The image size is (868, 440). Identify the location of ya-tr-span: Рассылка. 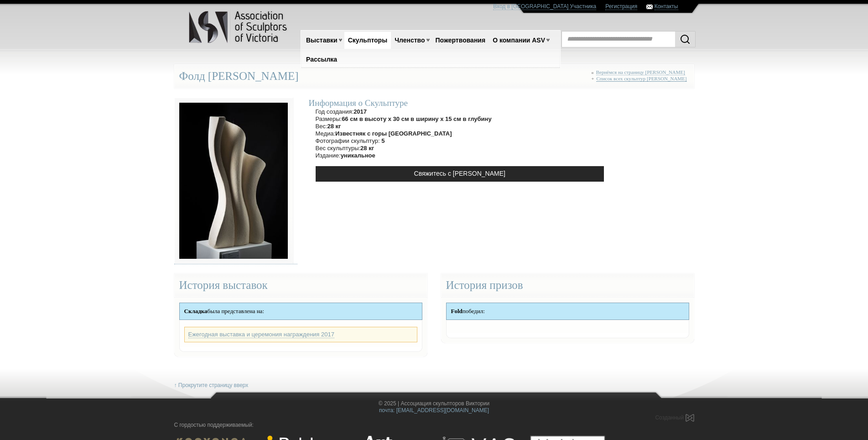
(321, 60).